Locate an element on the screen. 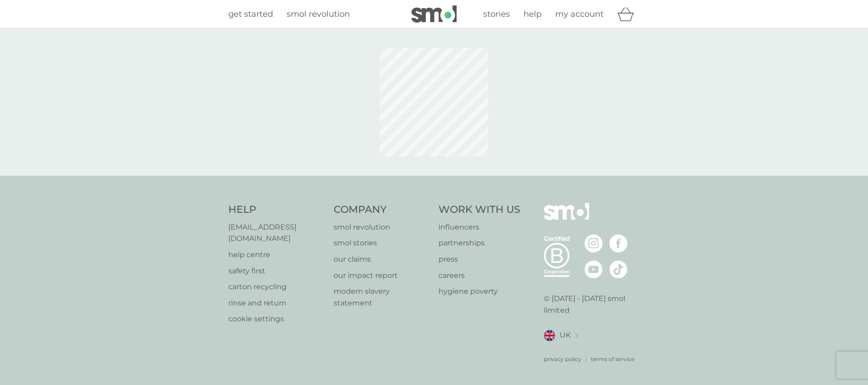 The image size is (868, 385). span: stories is located at coordinates (496, 14).